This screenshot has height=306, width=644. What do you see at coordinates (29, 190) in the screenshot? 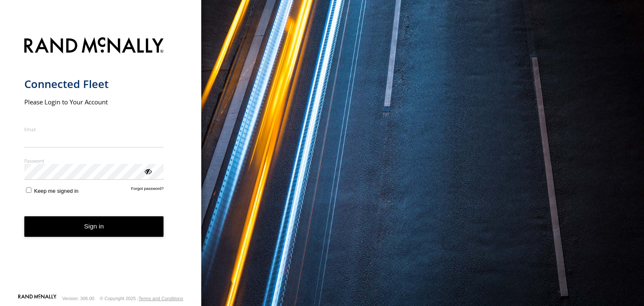
I see `input: Keep me signed in` at bounding box center [29, 190].